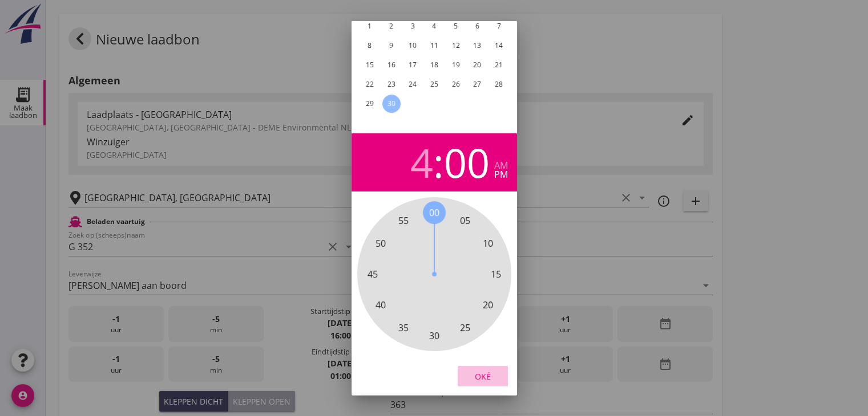 Image resolution: width=868 pixels, height=416 pixels. I want to click on span: 15, so click(496, 274).